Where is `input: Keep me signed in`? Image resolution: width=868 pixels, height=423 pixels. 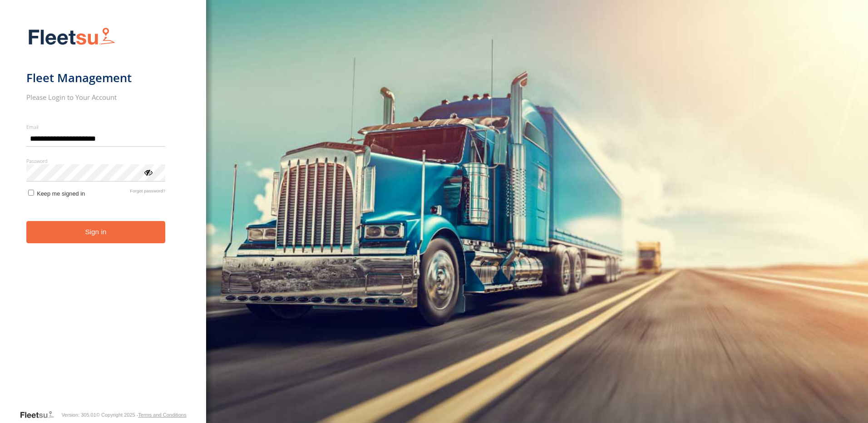
input: Keep me signed in is located at coordinates (31, 193).